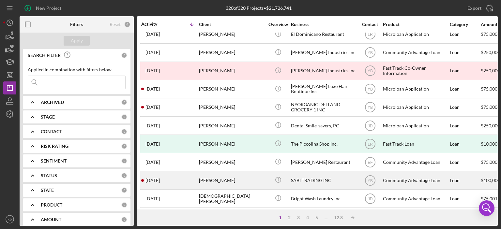 This screenshot has height=229, width=501. I want to click on b: STATE, so click(47, 190).